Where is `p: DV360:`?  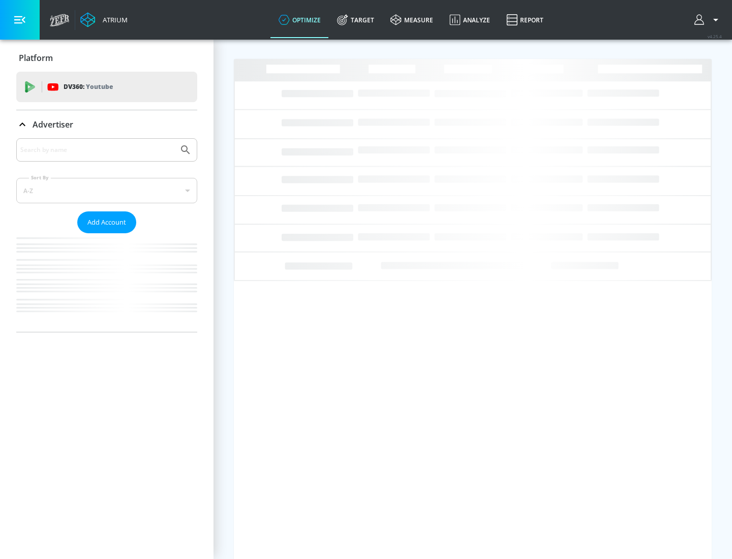 p: DV360: is located at coordinates (88, 87).